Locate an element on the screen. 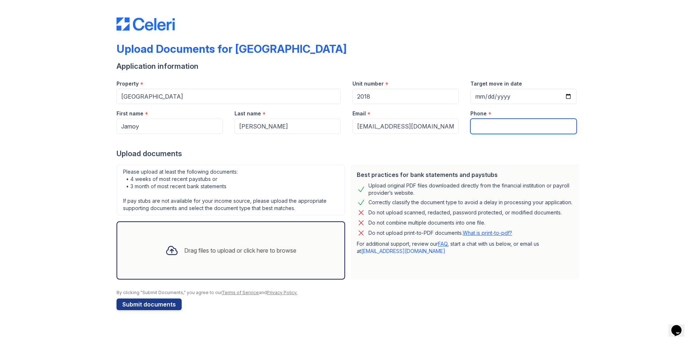 This screenshot has width=699, height=344. div: Upload original PDF files downloaded directly from the financial institution or payroll provider’... is located at coordinates (471, 189).